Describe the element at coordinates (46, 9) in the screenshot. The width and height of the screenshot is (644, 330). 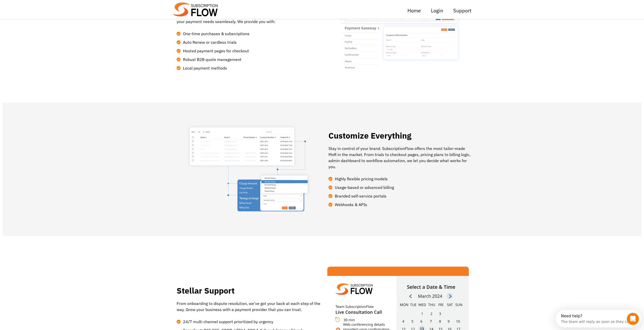
I see `div: Open Intercom Messenger` at that location.